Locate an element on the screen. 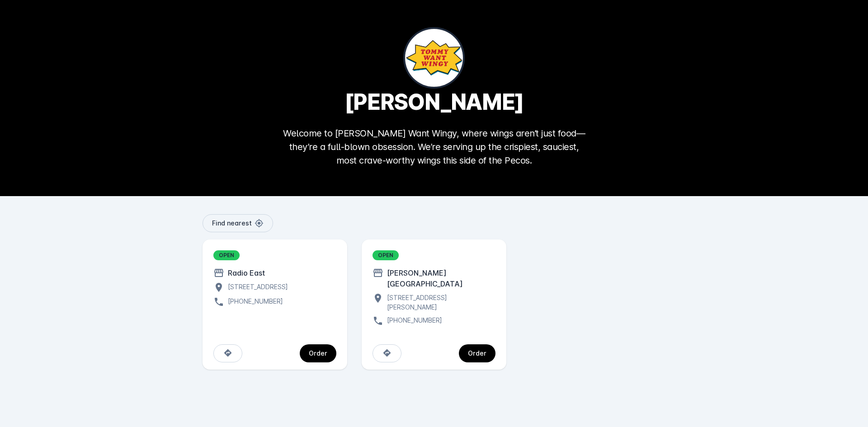 The image size is (868, 427). div: Radio East is located at coordinates (244, 273).